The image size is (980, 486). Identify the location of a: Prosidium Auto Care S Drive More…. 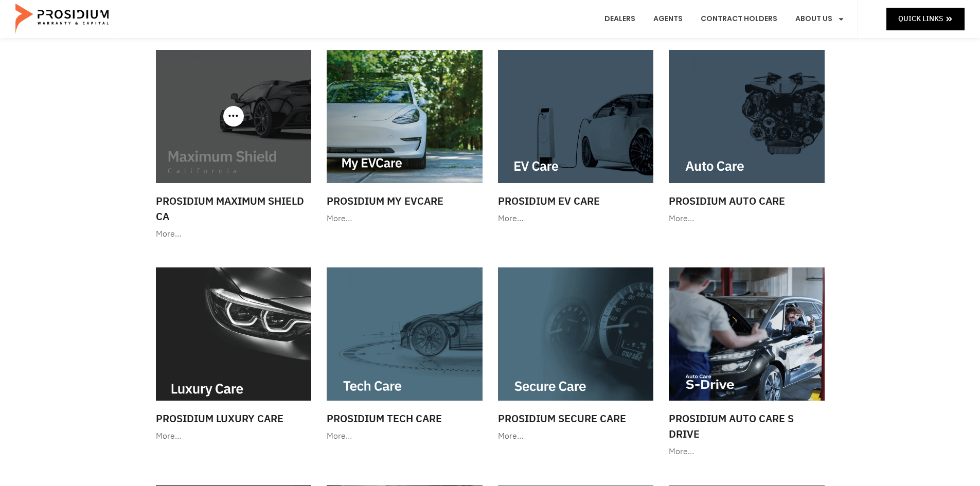
(747, 363).